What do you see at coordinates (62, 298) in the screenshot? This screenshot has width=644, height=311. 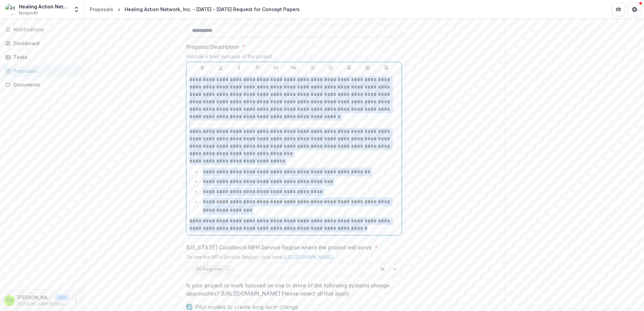 I see `p: User` at bounding box center [62, 298].